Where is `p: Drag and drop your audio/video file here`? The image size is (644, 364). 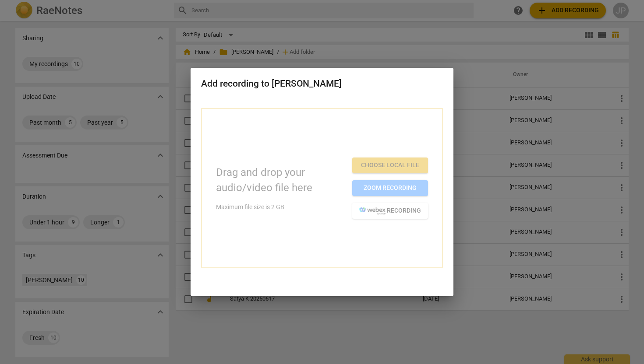 p: Drag and drop your audio/video file here is located at coordinates (280, 181).